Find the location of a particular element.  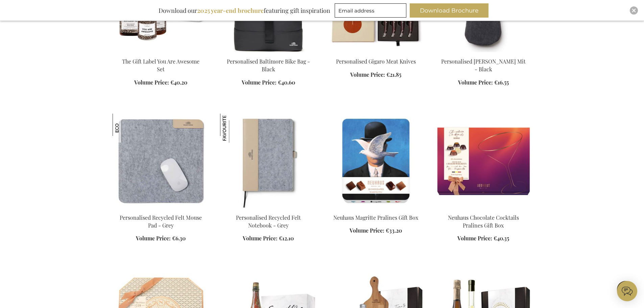

a: Volume Price: €40.60 is located at coordinates (269, 83).